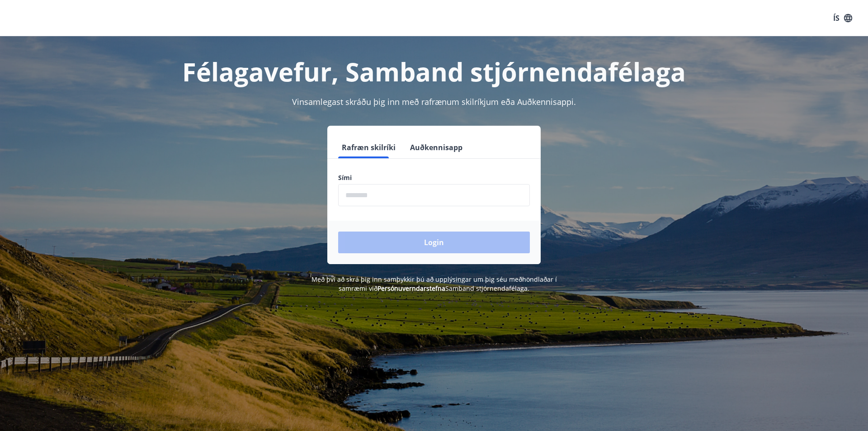 Image resolution: width=868 pixels, height=431 pixels. Describe the element at coordinates (434, 178) in the screenshot. I see `label: Sími` at that location.